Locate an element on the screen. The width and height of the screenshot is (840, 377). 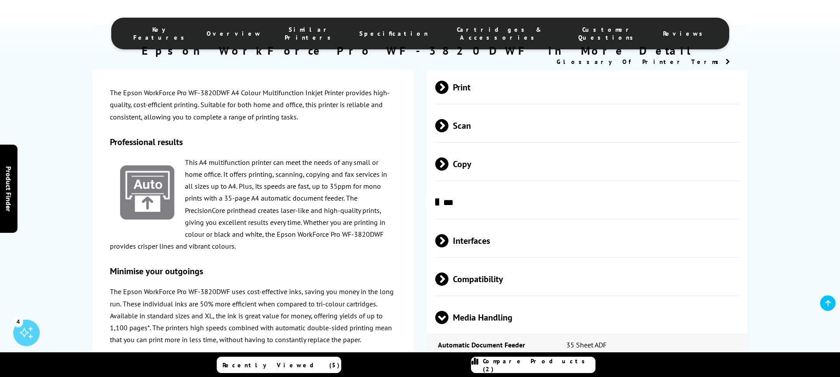
span: Copy is located at coordinates (587, 164).